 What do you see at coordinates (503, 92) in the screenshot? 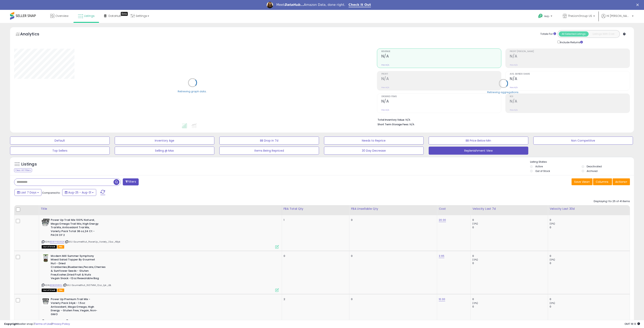
I see `div: Retrieving aggregations..` at bounding box center [503, 92].